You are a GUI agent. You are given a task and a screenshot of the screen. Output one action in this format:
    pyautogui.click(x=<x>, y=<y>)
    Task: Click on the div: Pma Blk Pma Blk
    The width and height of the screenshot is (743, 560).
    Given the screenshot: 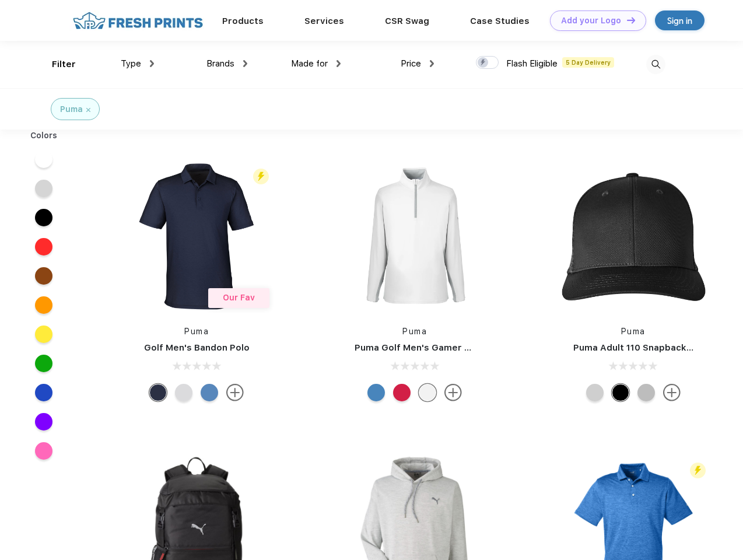 What is the action you would take?
    pyautogui.click(x=620, y=393)
    